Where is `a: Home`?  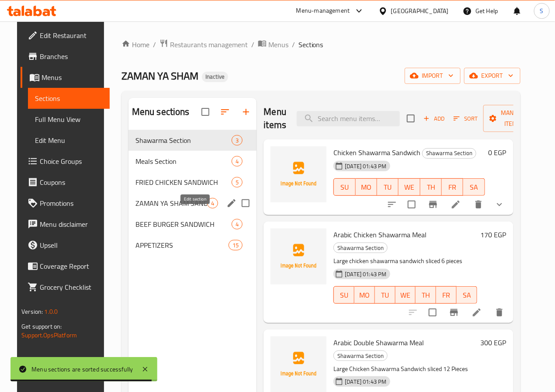 a: Home is located at coordinates (135, 45).